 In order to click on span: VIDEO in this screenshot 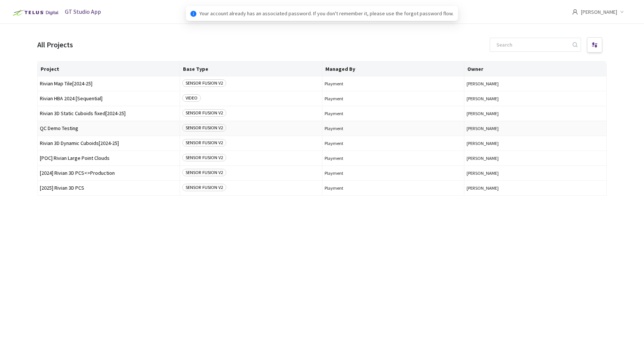, I will do `click(192, 98)`.